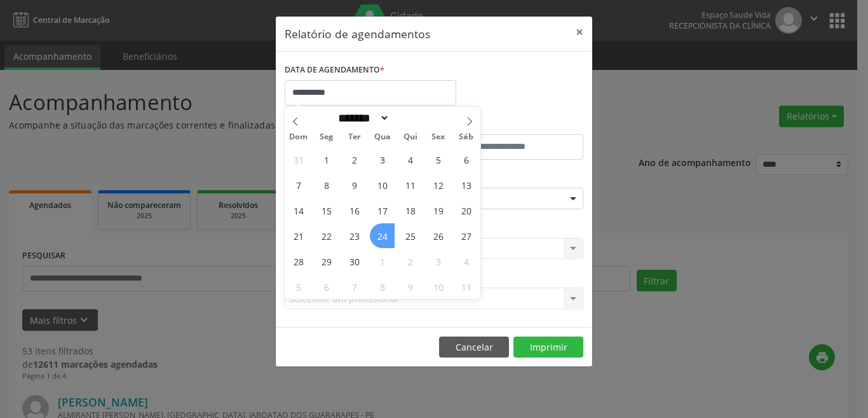 This screenshot has width=868, height=418. What do you see at coordinates (438, 184) in the screenshot?
I see `span: Setembro 12, 2025` at bounding box center [438, 184].